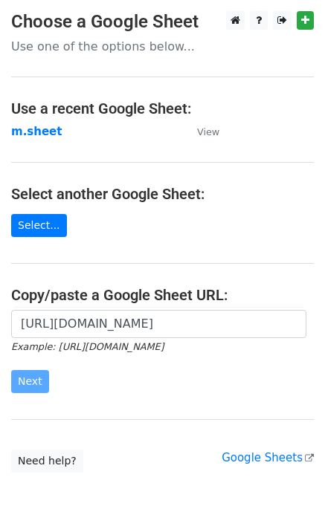 This screenshot has height=532, width=325. What do you see at coordinates (39, 225) in the screenshot?
I see `a: Select...` at bounding box center [39, 225].